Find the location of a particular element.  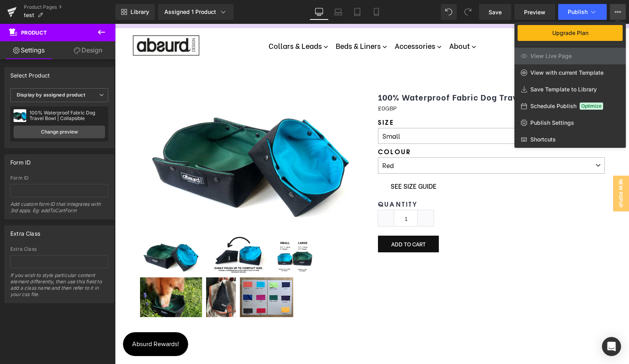

label: Colour is located at coordinates (376, 129).